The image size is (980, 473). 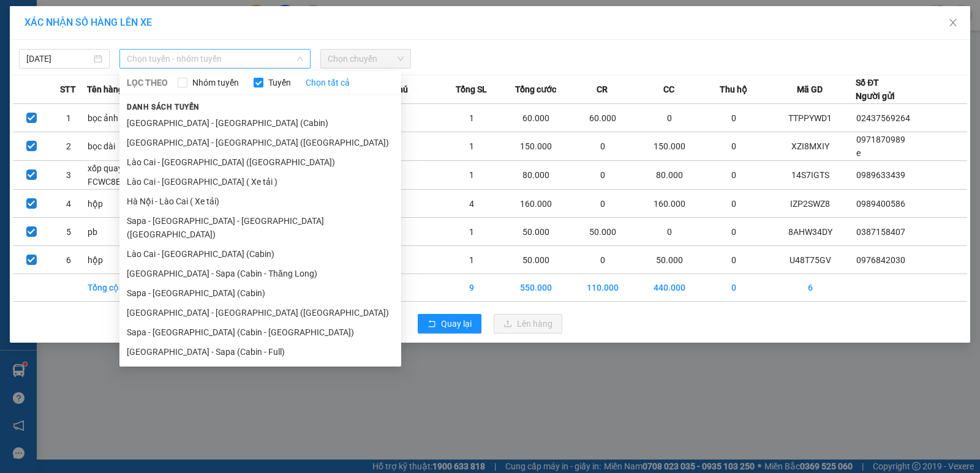 What do you see at coordinates (37, 41) in the screenshot?
I see `img: logo.jpg` at bounding box center [37, 41].